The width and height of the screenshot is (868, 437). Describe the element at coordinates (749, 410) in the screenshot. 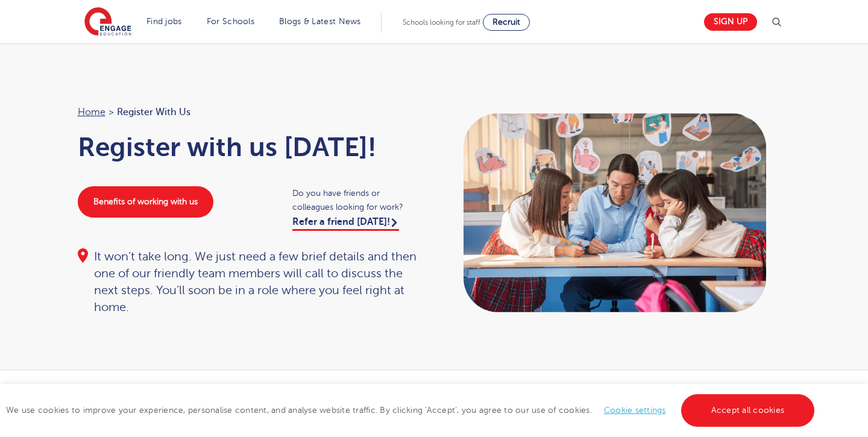

I see `a: Accept all cookies` at that location.